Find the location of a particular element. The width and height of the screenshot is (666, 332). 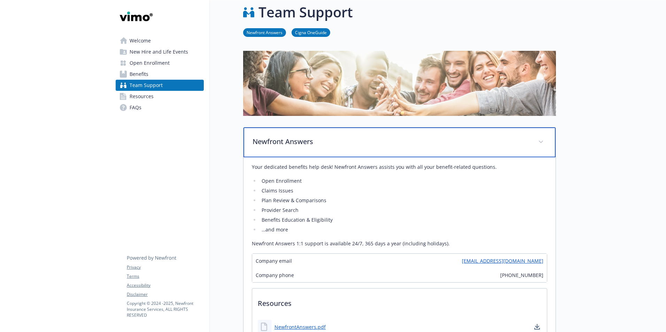

a: Open Enrollment is located at coordinates (159, 63).